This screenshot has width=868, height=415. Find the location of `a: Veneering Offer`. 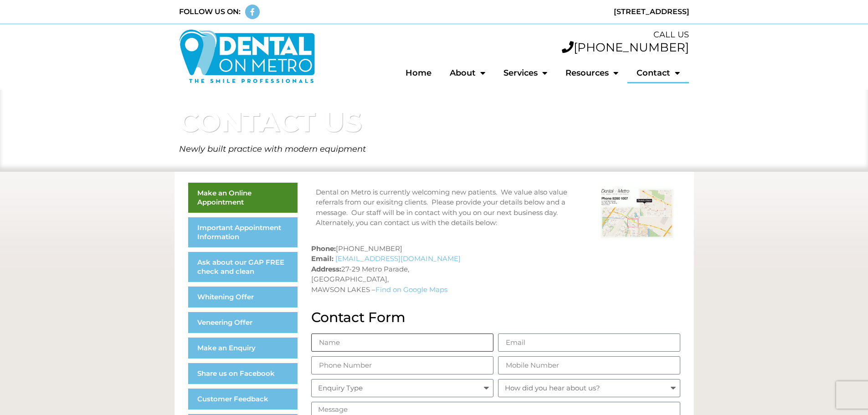

a: Veneering Offer is located at coordinates (243, 323).